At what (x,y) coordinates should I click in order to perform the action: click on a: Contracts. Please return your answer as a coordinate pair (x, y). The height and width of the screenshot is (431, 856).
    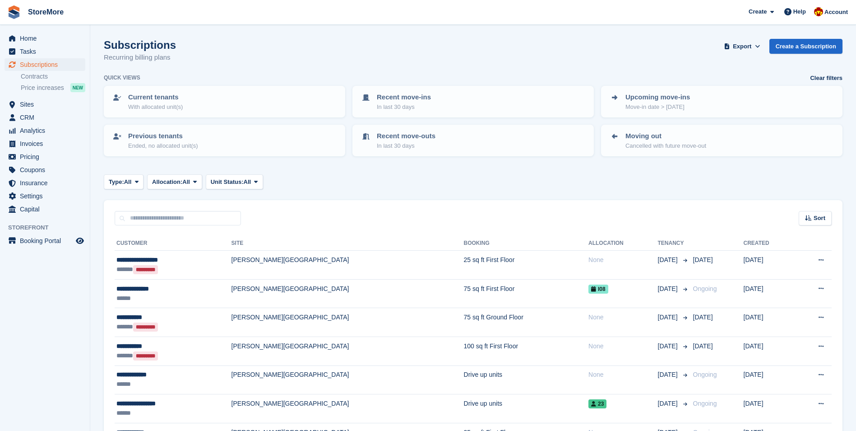
    Looking at the image, I should click on (53, 76).